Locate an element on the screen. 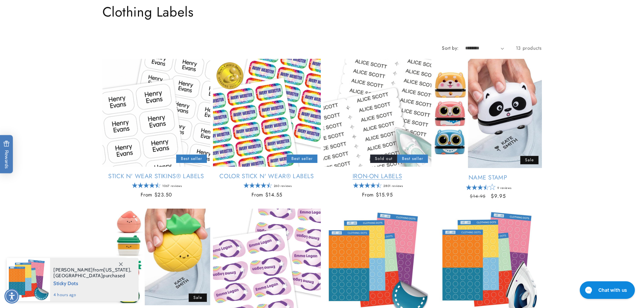 The image size is (644, 308). a: Stick N' Wear Stikins® Labels is located at coordinates (156, 176).